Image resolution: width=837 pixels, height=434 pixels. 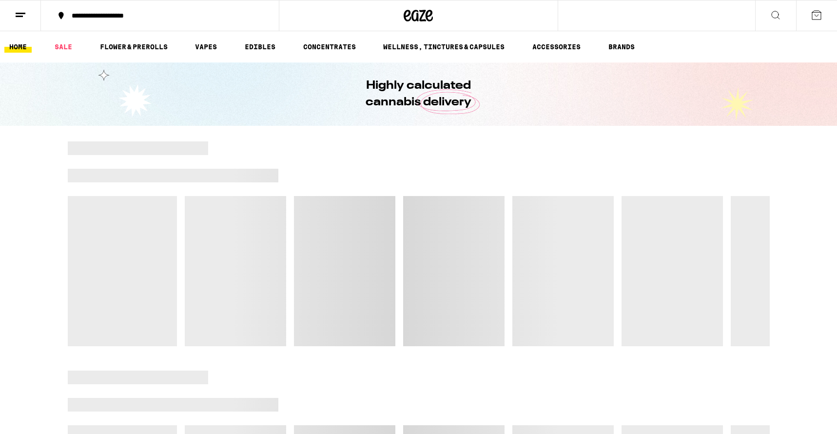 I want to click on a: CONCENTRATES, so click(x=330, y=47).